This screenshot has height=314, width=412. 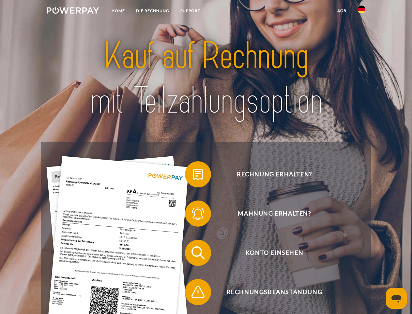 What do you see at coordinates (275, 252) in the screenshot?
I see `span: Konto einsehen` at bounding box center [275, 252].